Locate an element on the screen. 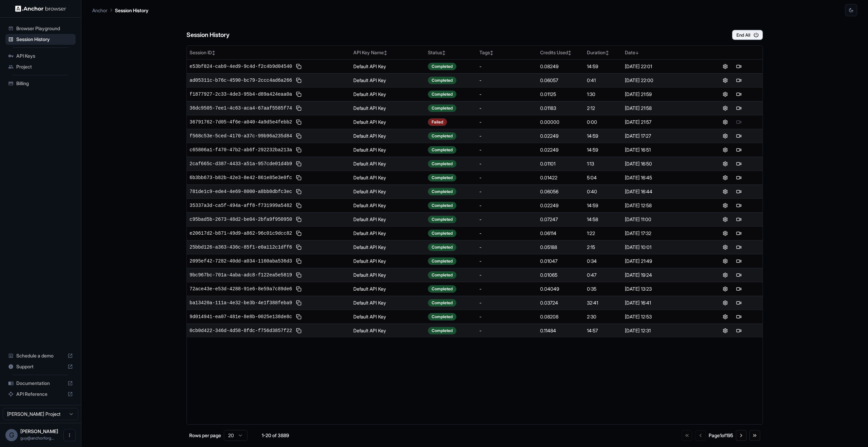 Image resolution: width=868 pixels, height=447 pixels. div: 0.01047 is located at coordinates (561, 261).